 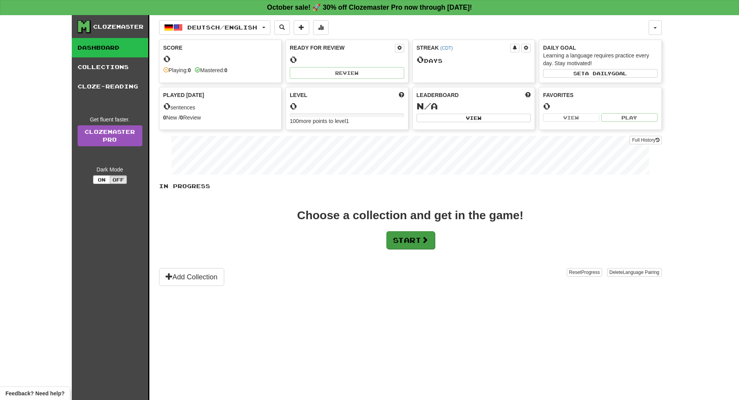 I want to click on button: Review, so click(x=347, y=73).